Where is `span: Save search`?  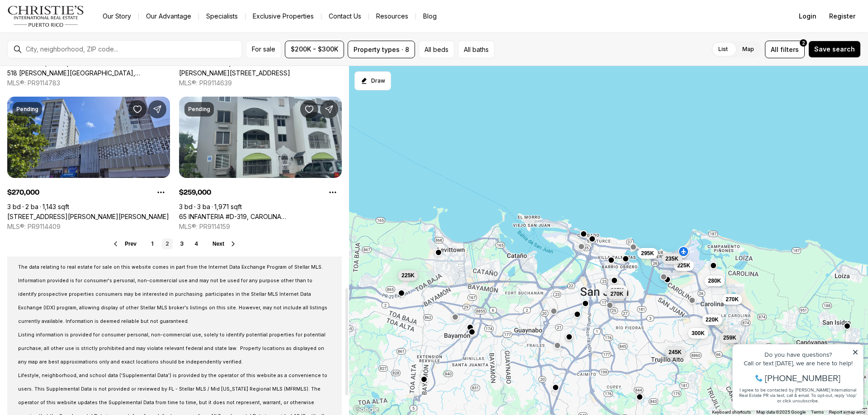
span: Save search is located at coordinates (835, 49).